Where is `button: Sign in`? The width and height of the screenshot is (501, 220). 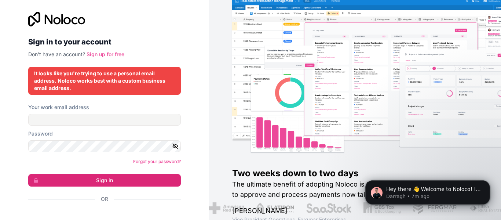
button: Sign in is located at coordinates (105, 180).